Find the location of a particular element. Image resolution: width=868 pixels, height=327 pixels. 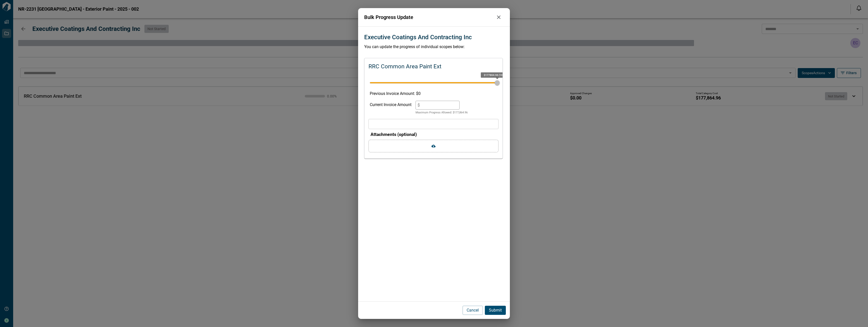

p: Cancel is located at coordinates (473, 310).